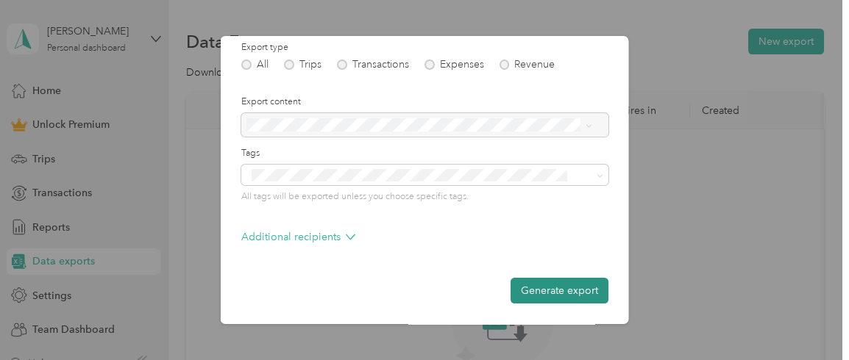  What do you see at coordinates (298, 237) in the screenshot?
I see `p: Additional recipients` at bounding box center [298, 237].